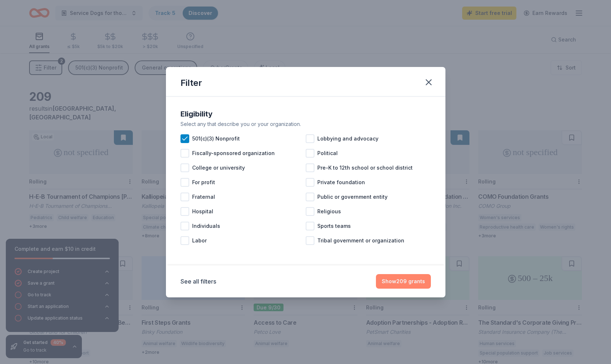  Describe the element at coordinates (204, 182) in the screenshot. I see `span: For profit` at that location.